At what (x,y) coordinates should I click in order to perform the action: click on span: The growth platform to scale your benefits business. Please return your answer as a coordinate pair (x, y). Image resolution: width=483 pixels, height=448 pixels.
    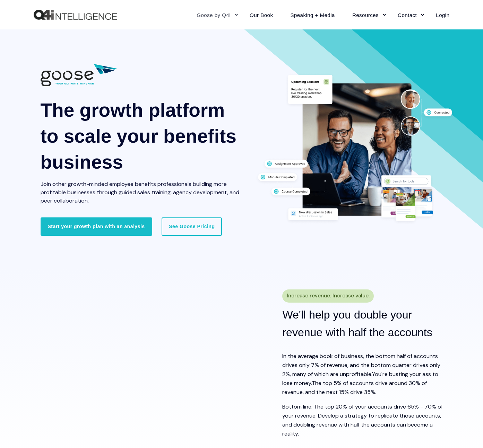
    Looking at the image, I should click on (138, 136).